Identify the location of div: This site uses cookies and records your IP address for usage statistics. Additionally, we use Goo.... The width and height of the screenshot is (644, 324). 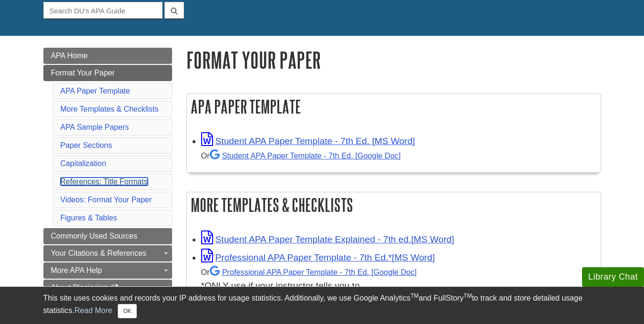
(323, 305).